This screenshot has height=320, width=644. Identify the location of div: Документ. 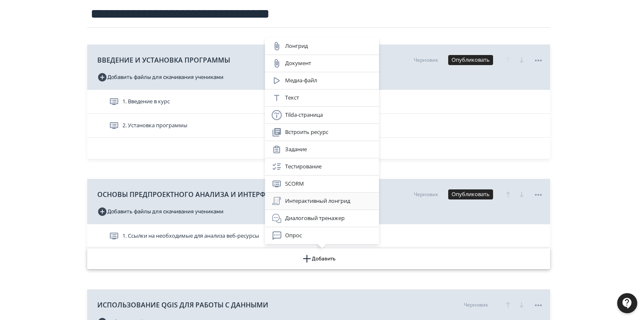
(322, 64).